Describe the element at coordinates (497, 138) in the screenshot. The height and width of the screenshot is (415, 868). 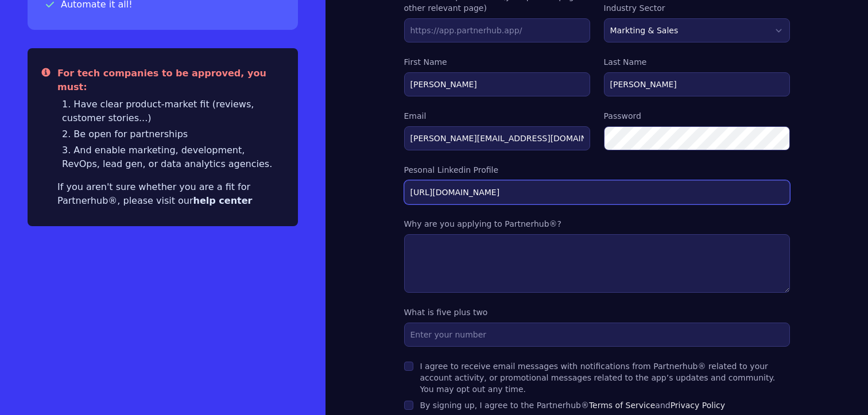
I see `input: alex@partnerhub.app` at that location.